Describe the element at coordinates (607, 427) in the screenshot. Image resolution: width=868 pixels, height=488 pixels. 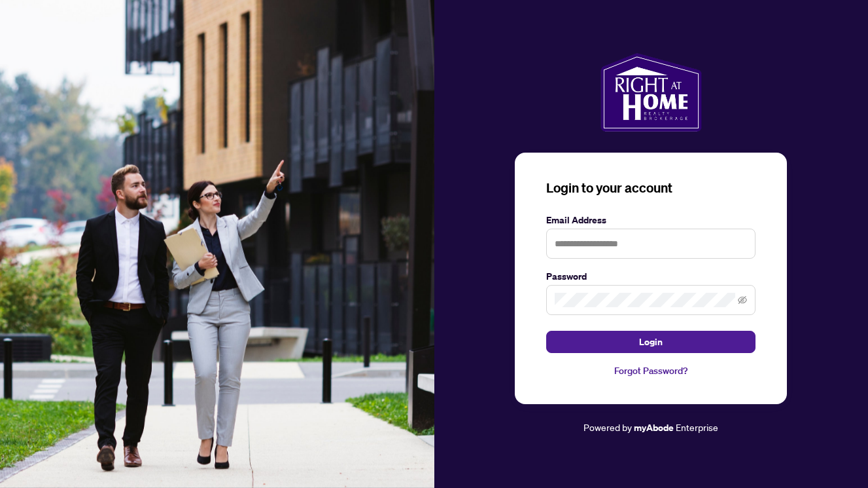
I see `span: Powered by` at that location.